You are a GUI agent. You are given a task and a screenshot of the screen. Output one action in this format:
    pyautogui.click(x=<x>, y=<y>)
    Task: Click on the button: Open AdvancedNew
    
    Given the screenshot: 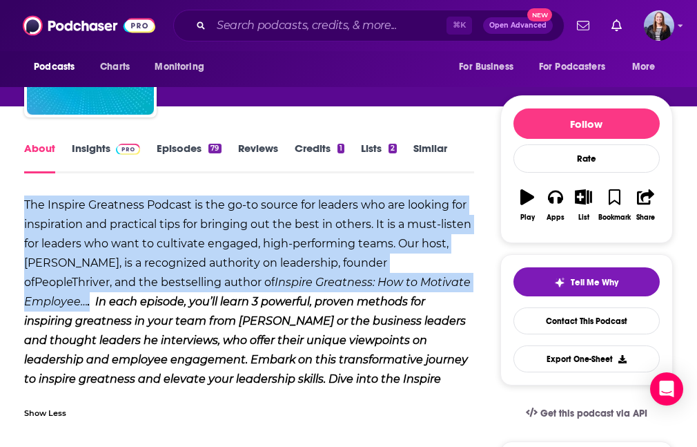 What is the action you would take?
    pyautogui.click(x=518, y=26)
    